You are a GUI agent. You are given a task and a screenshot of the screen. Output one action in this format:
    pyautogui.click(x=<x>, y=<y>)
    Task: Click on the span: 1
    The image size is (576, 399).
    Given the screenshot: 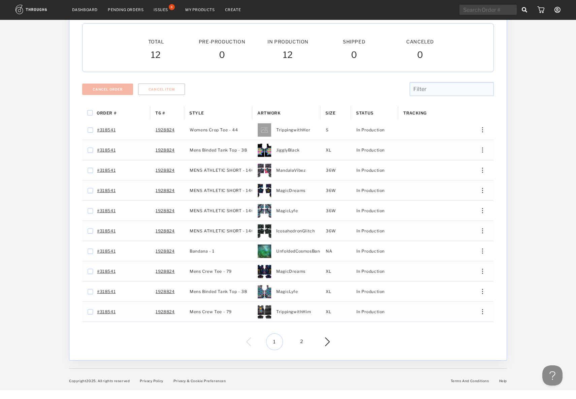 What is the action you would take?
    pyautogui.click(x=274, y=342)
    